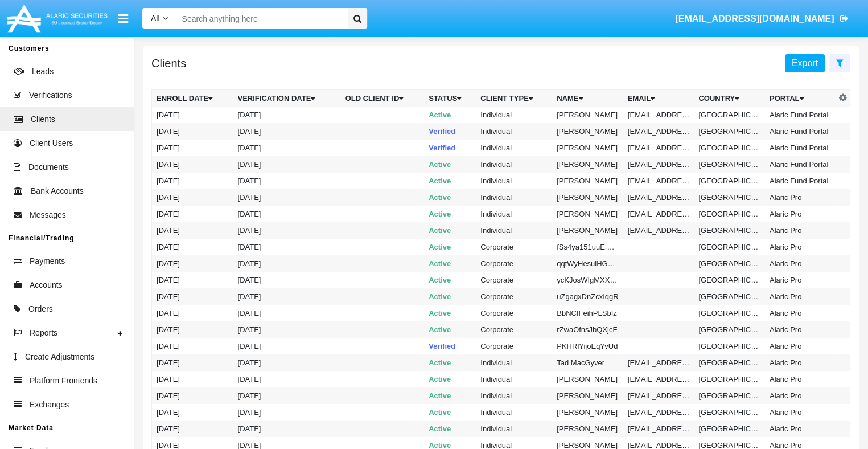 This screenshot has width=868, height=449. I want to click on a: All, so click(160, 18).